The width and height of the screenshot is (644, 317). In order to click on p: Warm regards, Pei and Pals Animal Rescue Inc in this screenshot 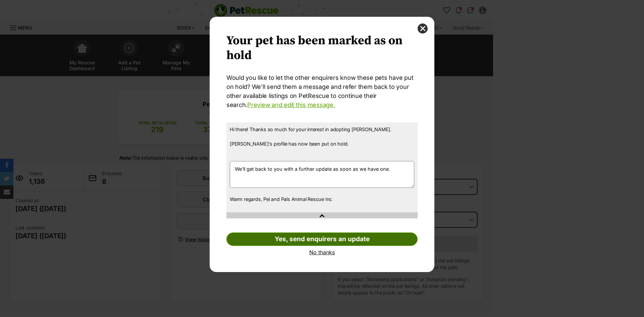, I will do `click(322, 199)`.